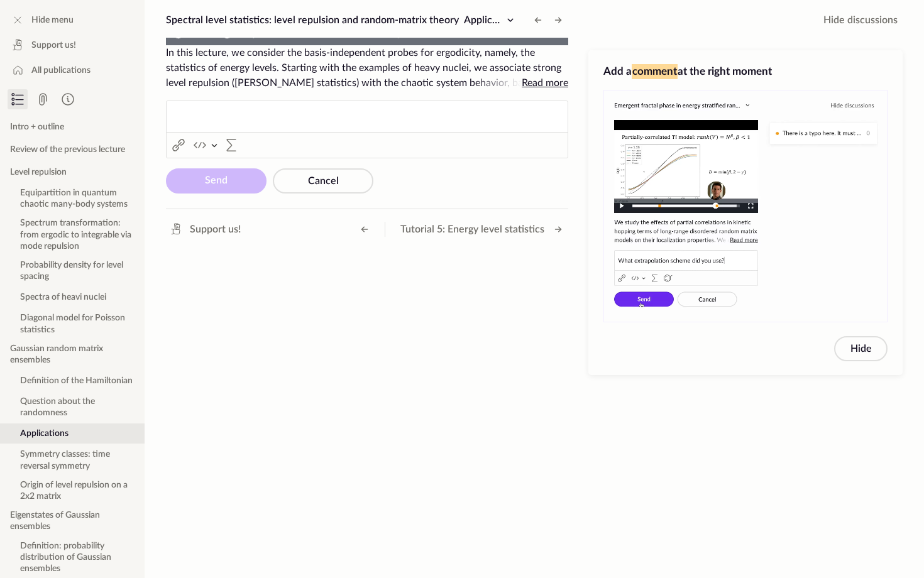 This screenshot has width=924, height=578. I want to click on button: Tutorial 5: Energy level statistics, so click(482, 229).